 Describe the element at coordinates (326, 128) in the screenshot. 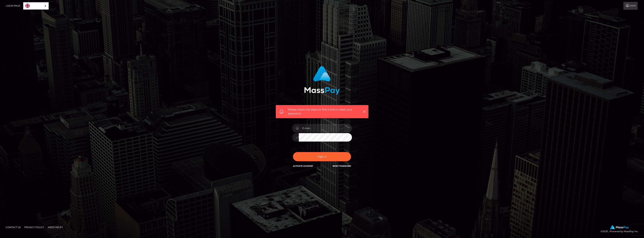

I see `input: E-mail...` at that location.